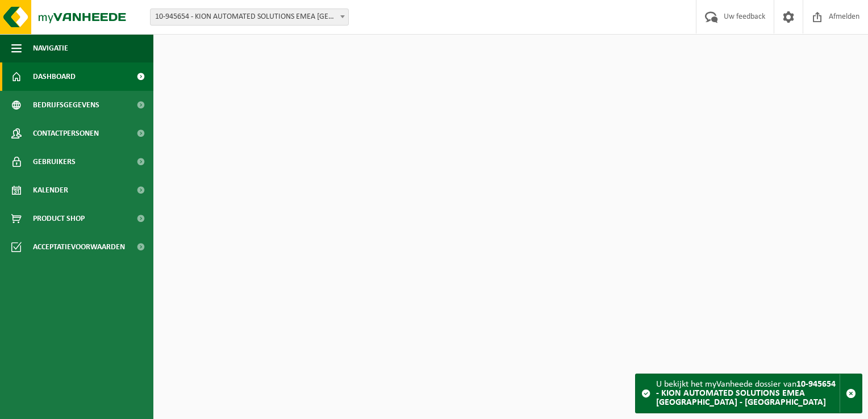 Image resolution: width=868 pixels, height=419 pixels. Describe the element at coordinates (54, 77) in the screenshot. I see `span: Dashboard` at that location.